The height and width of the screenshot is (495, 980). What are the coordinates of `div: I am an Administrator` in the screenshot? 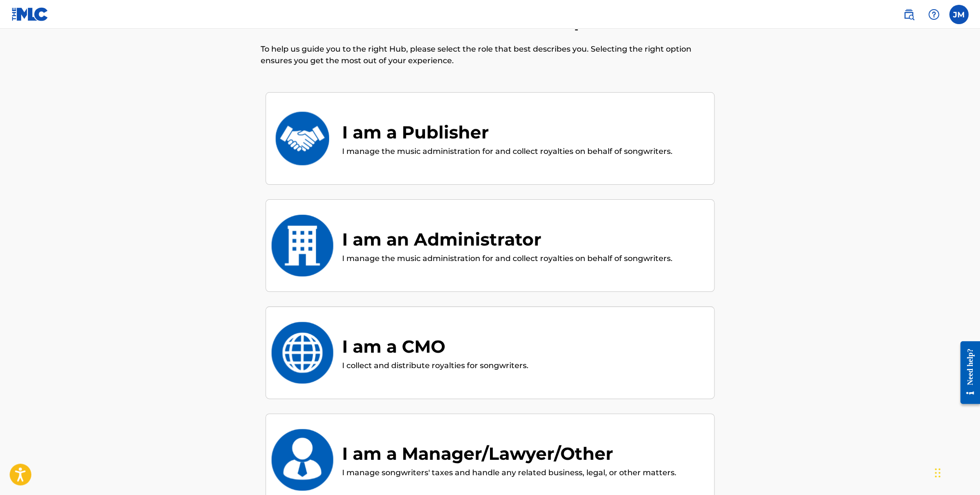 It's located at (508, 240).